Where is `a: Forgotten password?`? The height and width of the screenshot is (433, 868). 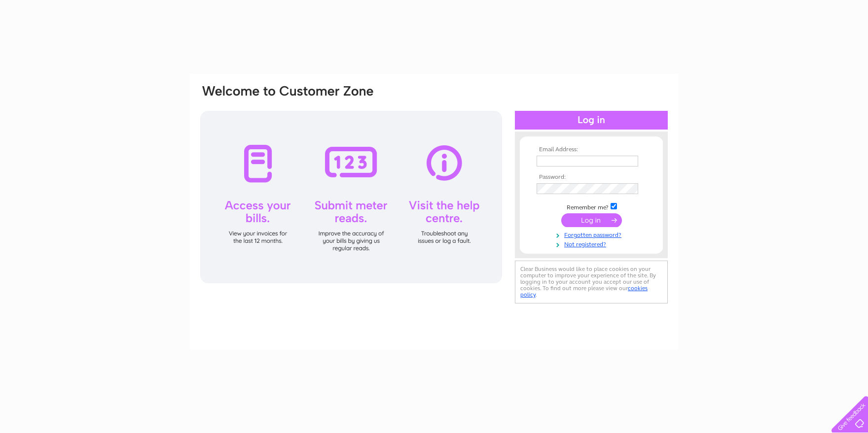
a: Forgotten password? is located at coordinates (593, 234).